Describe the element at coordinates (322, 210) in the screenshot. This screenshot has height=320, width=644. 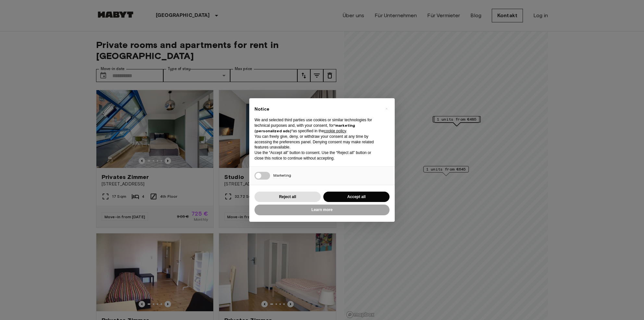
I see `button: Learn more` at that location.